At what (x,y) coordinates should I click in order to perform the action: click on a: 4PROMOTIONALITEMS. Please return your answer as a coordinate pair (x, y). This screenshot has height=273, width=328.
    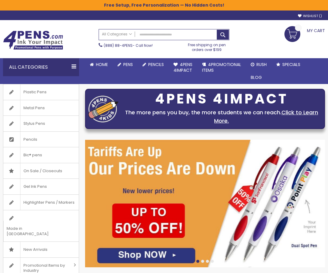
    Looking at the image, I should click on (221, 68).